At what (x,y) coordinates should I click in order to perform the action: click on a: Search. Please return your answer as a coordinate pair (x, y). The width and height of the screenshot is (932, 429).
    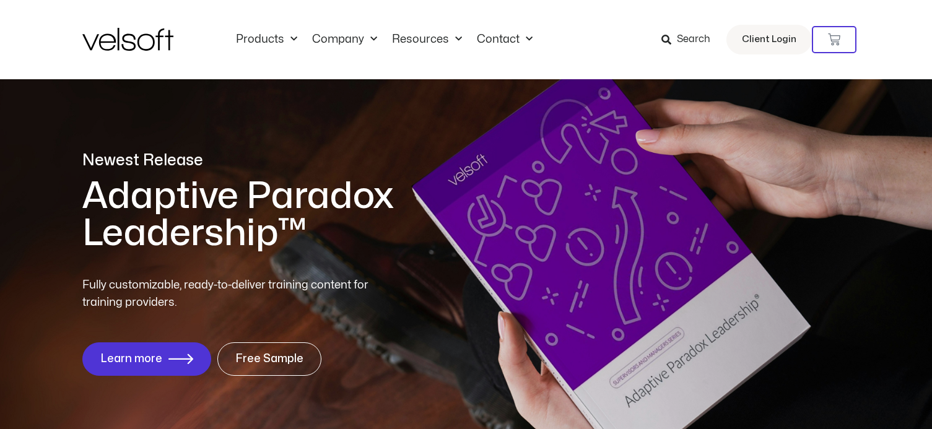
    Looking at the image, I should click on (690, 40).